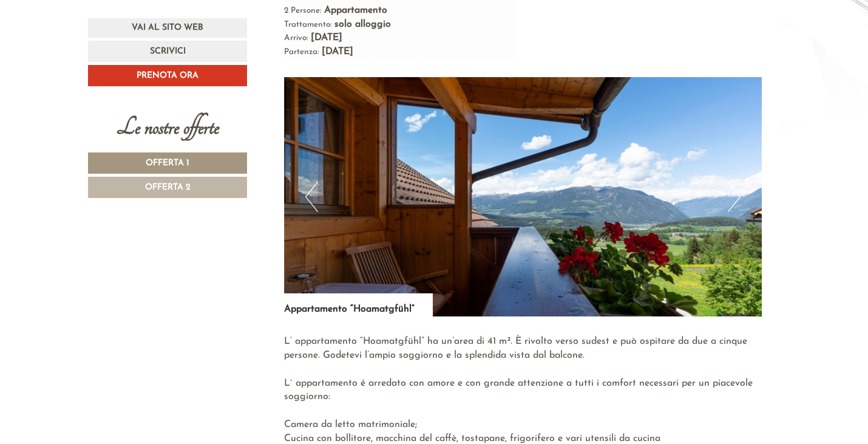  Describe the element at coordinates (362, 24) in the screenshot. I see `b: solo alloggio` at that location.